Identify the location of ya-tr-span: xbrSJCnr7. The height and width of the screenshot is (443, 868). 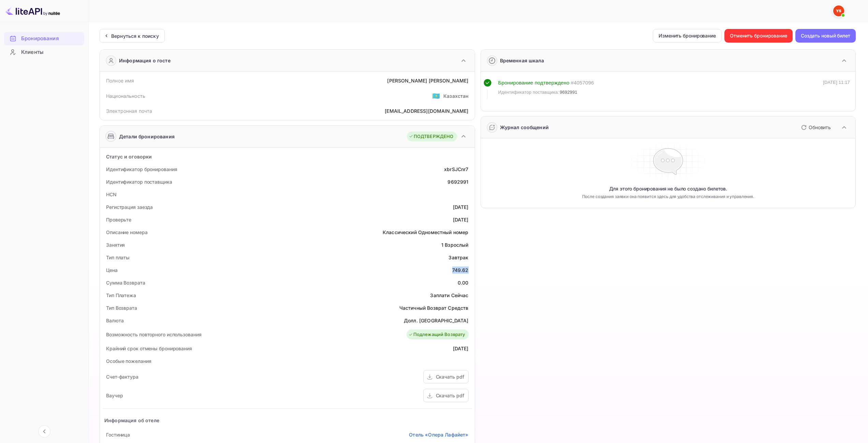
(456, 169).